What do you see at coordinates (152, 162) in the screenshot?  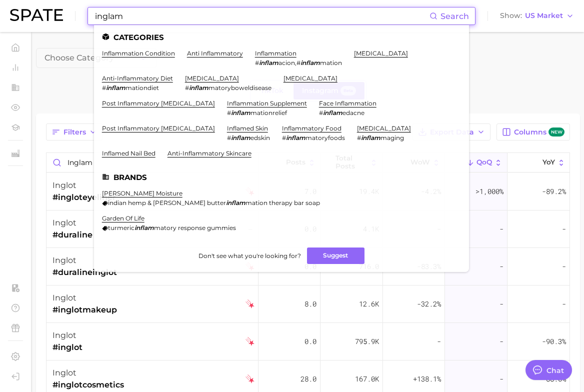 I see `input: Search in category` at bounding box center [152, 162].